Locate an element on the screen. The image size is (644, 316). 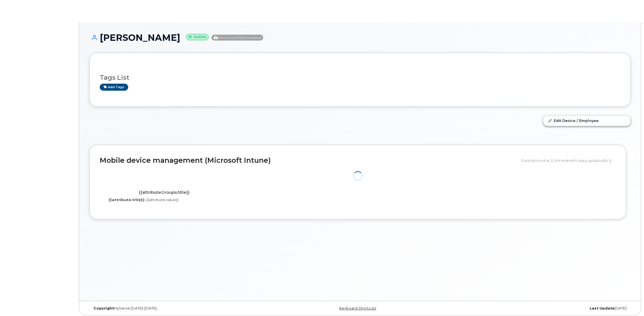
strong: Last Update is located at coordinates (602, 308).